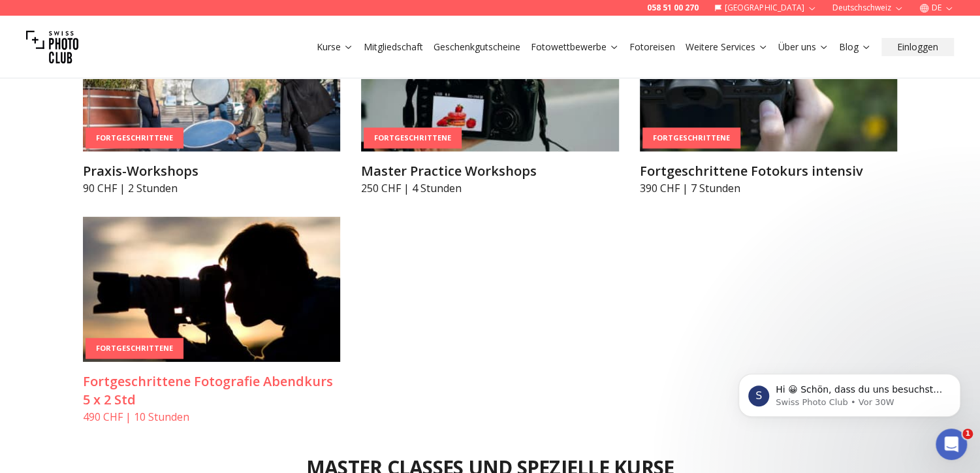 The image size is (980, 473). I want to click on p: 490 CHF | 10 Stunden, so click(212, 417).